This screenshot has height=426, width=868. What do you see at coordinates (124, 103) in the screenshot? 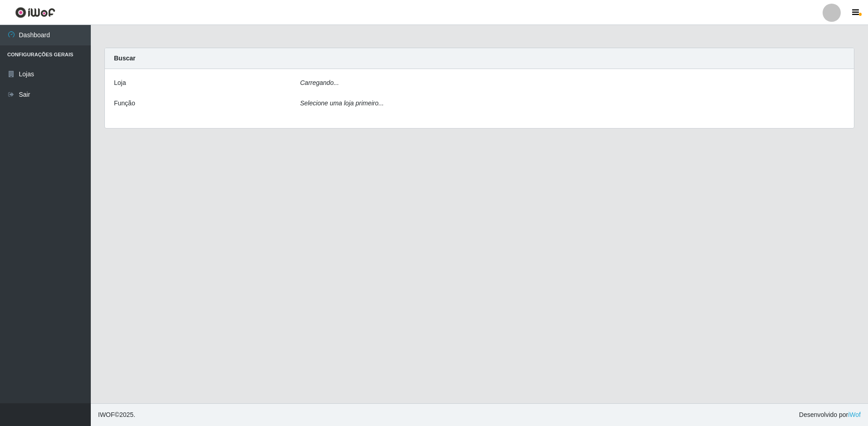
I see `label: Função` at bounding box center [124, 103].